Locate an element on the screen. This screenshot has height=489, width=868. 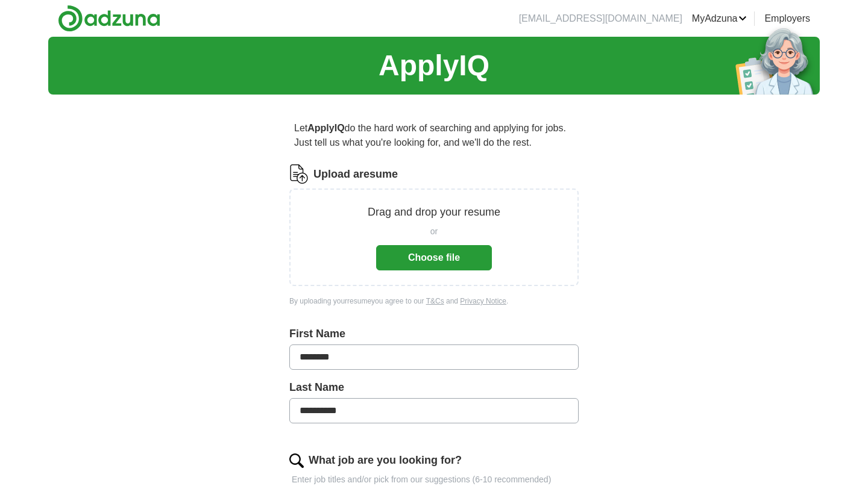
p: Enter job titles and/or pick from our suggestions (6-10 recommended) is located at coordinates (434, 479).